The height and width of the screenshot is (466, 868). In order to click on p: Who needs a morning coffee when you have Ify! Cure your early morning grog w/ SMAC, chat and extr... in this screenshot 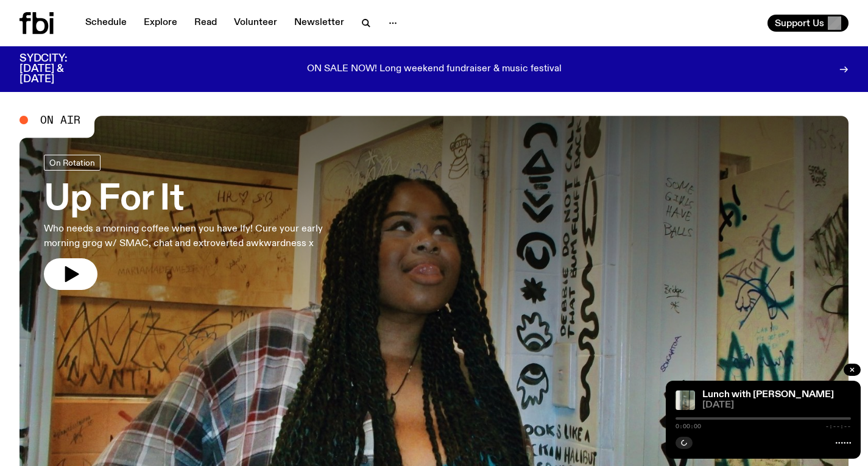, I will do `click(200, 236)`.